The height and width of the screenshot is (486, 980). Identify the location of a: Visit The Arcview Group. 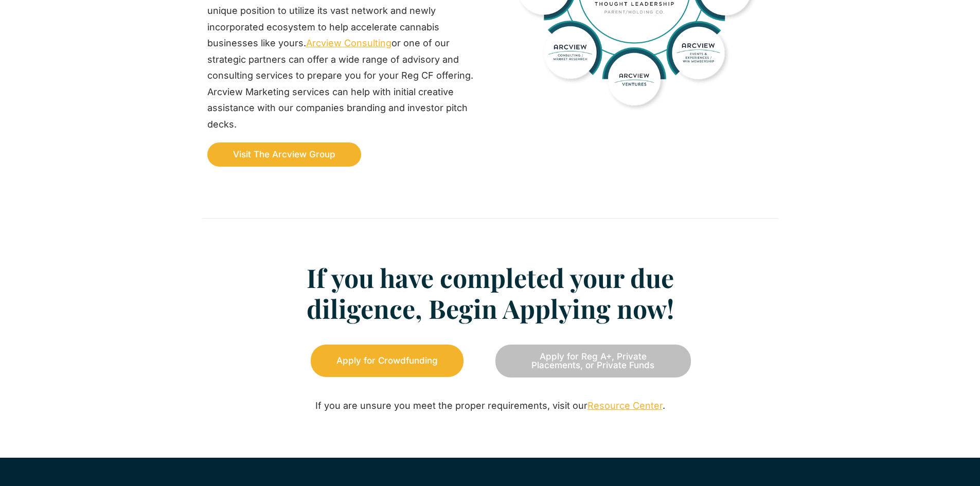
(284, 154).